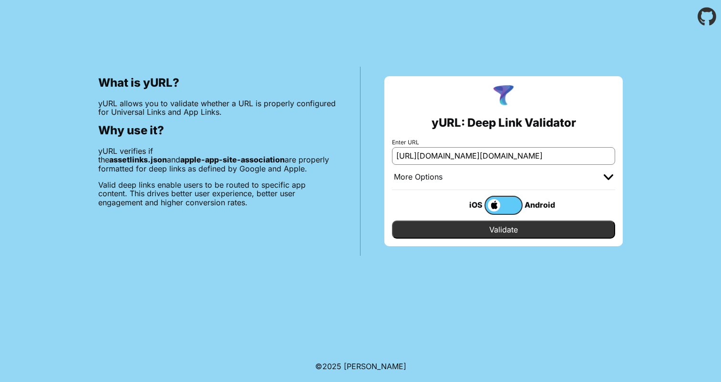 The height and width of the screenshot is (382, 721). I want to click on input: Validate, so click(504, 230).